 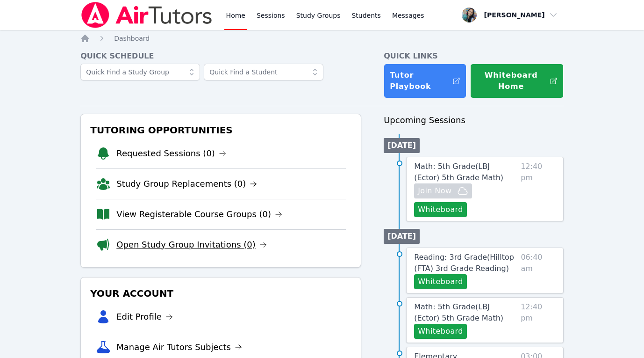 I want to click on a: Reading: 3rd Grade(Hilltop (FTA) 3rd Grade Reading), so click(x=465, y=263).